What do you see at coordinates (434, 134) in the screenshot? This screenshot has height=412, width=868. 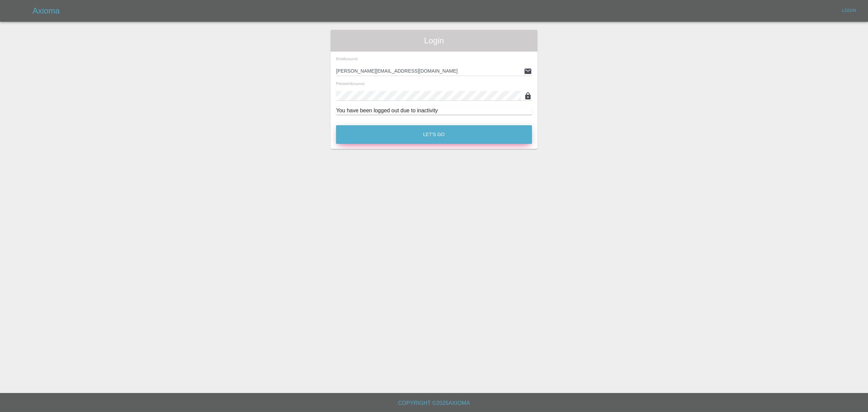 I see `button: Let's Go` at bounding box center [434, 134].